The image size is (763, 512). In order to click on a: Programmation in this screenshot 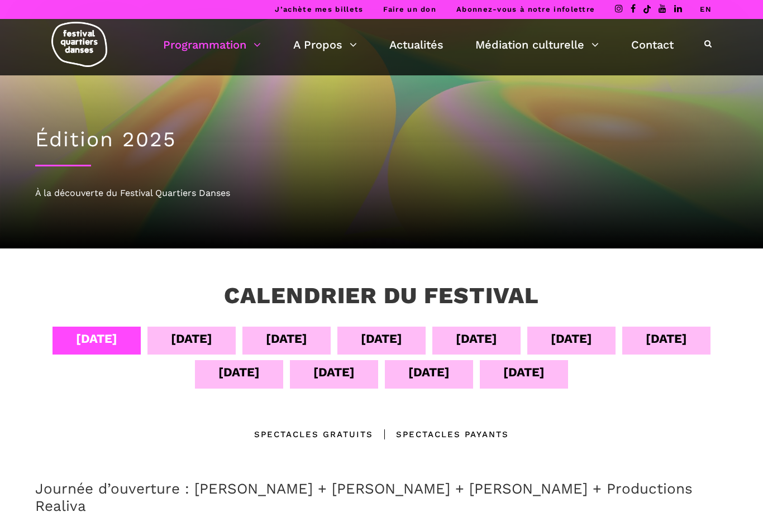, I will do `click(212, 45)`.